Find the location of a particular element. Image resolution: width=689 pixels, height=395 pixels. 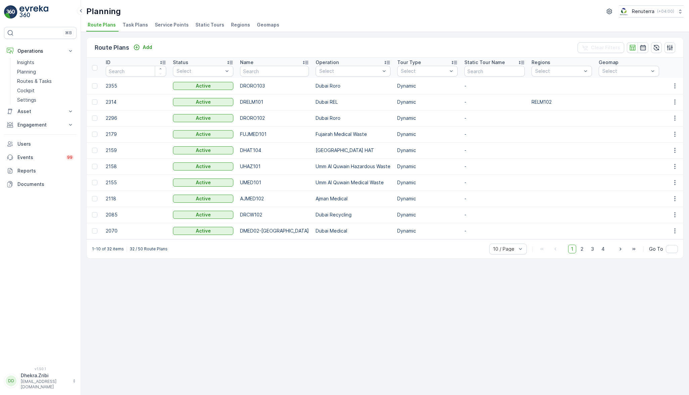

img: Screenshot_2024-07-26_at_13.33.01.png is located at coordinates (624, 11).